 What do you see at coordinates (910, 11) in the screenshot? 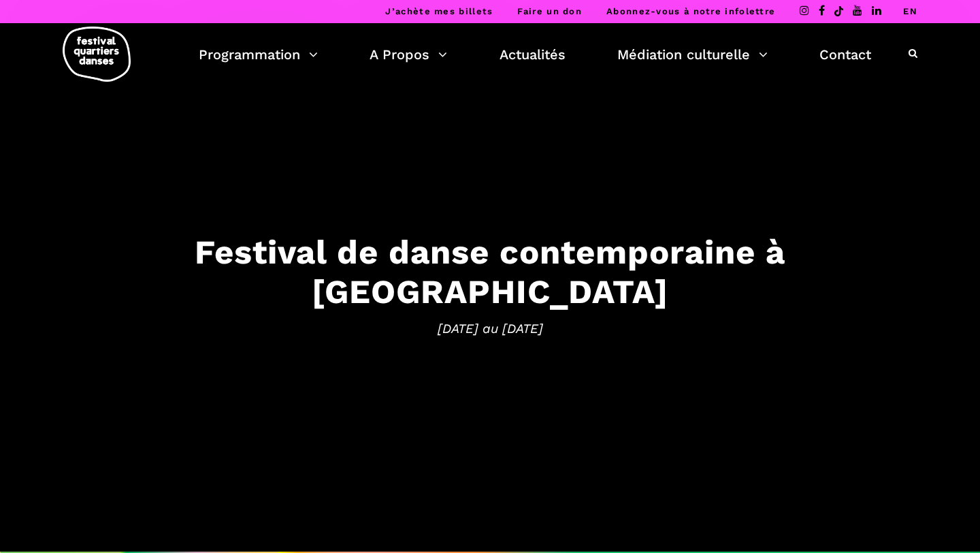
I see `a: EN` at bounding box center [910, 11].